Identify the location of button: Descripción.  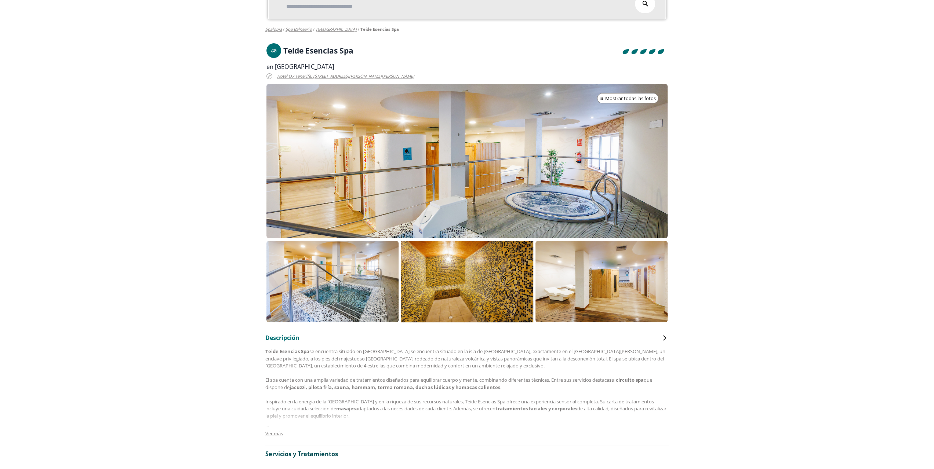
(467, 338).